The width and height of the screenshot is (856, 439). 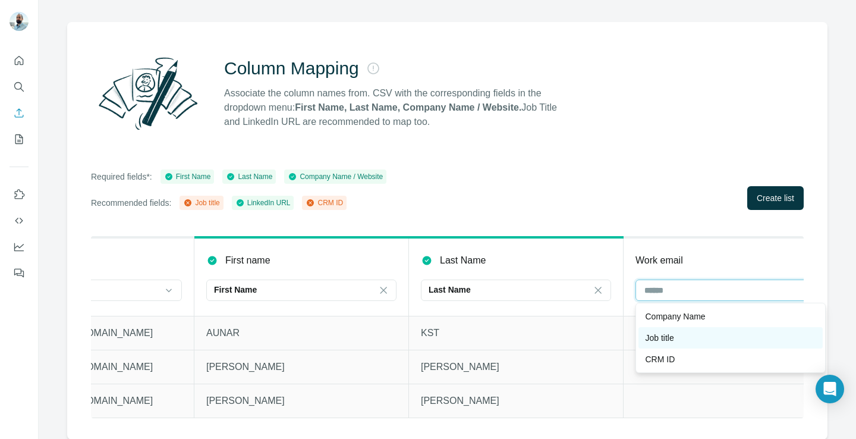 What do you see at coordinates (187, 177) in the screenshot?
I see `div: First Name` at bounding box center [187, 177].